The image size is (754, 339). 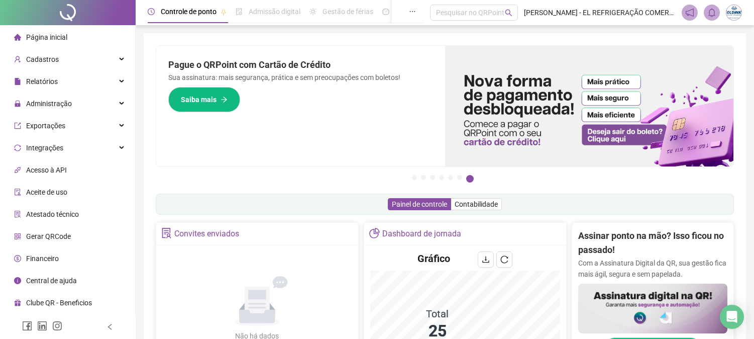 What do you see at coordinates (51, 280) in the screenshot?
I see `span: Central de ajuda` at bounding box center [51, 280].